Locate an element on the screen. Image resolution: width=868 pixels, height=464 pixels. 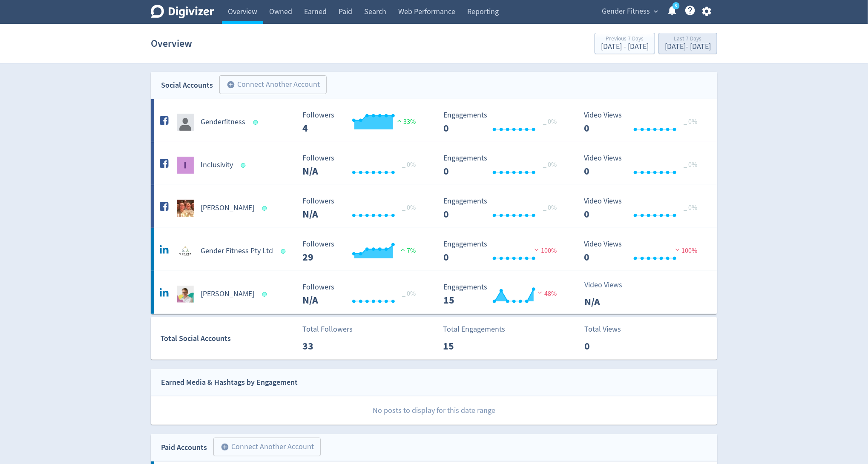
img: Gender Fitness Pty Ltd undefined is located at coordinates (185, 251).